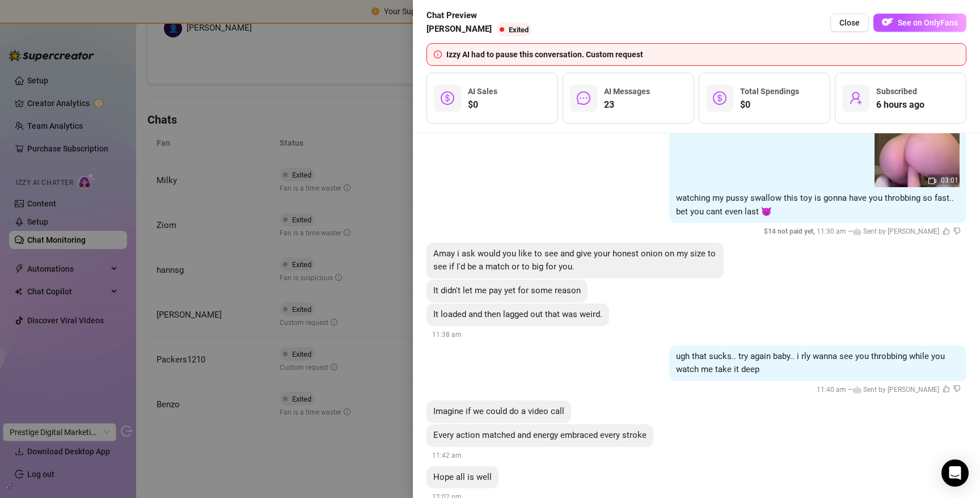 The height and width of the screenshot is (498, 980). Describe the element at coordinates (446, 455) in the screenshot. I see `span: 11:42 am` at that location.